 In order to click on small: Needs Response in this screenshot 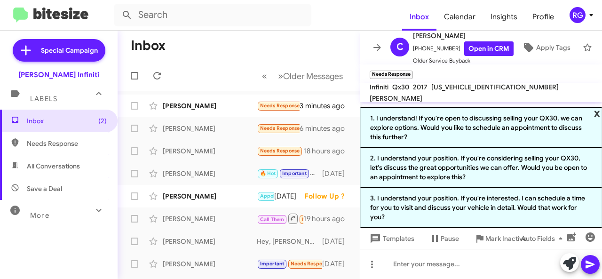, I will do `click(391, 75)`.